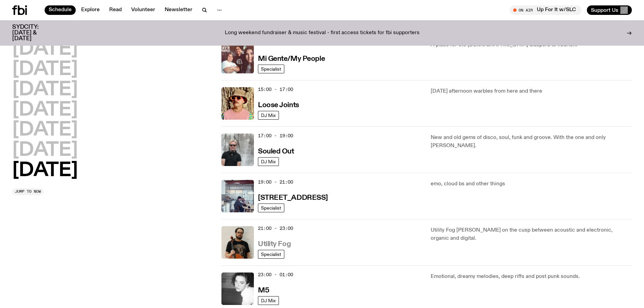 The image size is (644, 308). I want to click on span: Jump to now, so click(28, 191).